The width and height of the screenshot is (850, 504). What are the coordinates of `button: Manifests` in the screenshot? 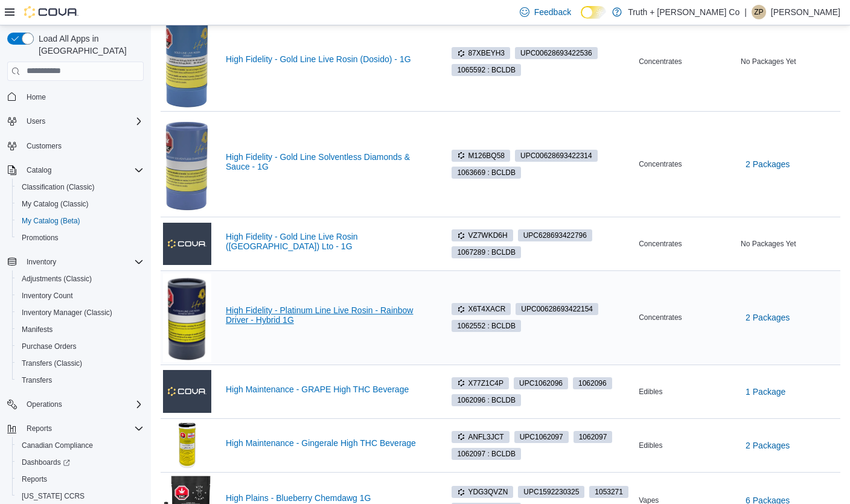 It's located at (80, 330).